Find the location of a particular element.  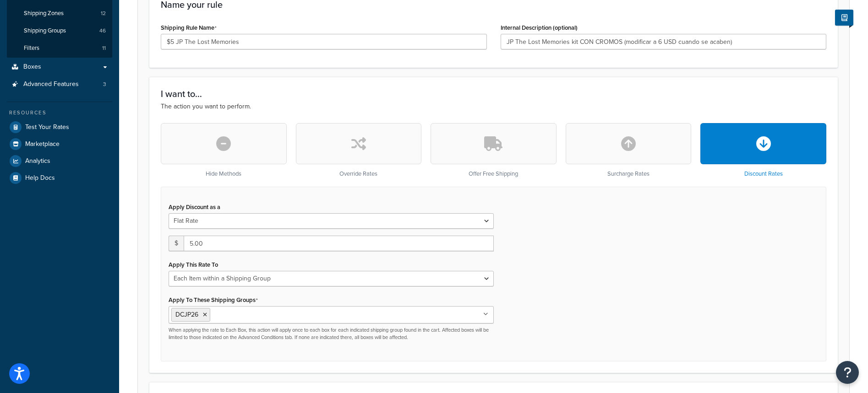

span: 11 is located at coordinates (104, 48).